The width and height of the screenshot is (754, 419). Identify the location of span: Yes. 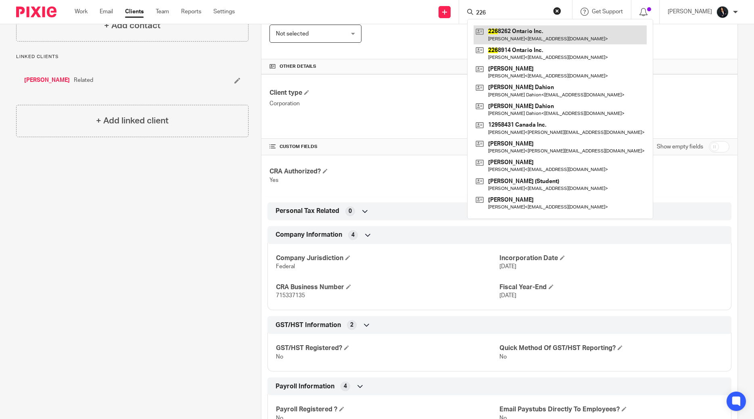
(274, 180).